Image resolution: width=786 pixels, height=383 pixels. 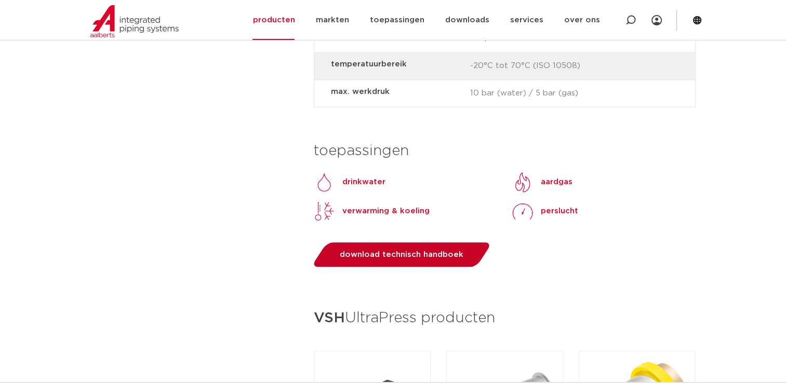 What do you see at coordinates (329, 318) in the screenshot?
I see `strong: VSH` at bounding box center [329, 318].